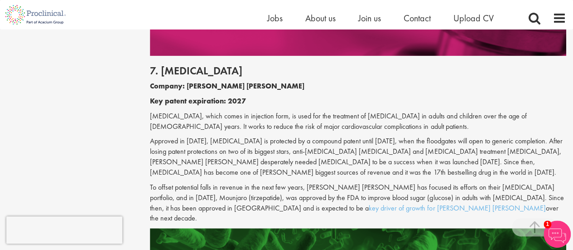  I want to click on img: Chatbot, so click(557, 234).